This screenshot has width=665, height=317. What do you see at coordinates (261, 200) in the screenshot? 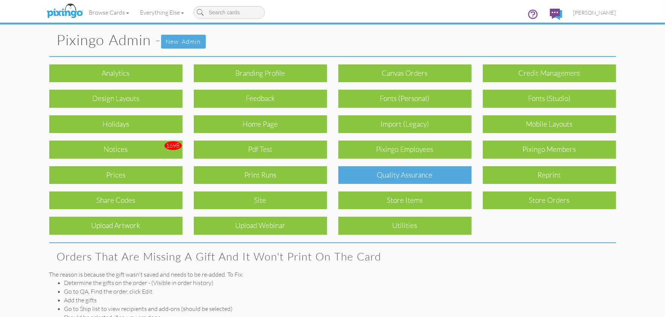
I see `div: Site` at bounding box center [261, 200].